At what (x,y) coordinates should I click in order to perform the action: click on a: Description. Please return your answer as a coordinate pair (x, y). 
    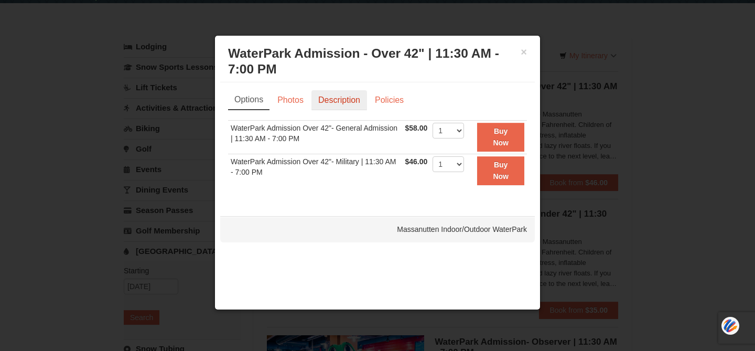
    Looking at the image, I should click on (339, 100).